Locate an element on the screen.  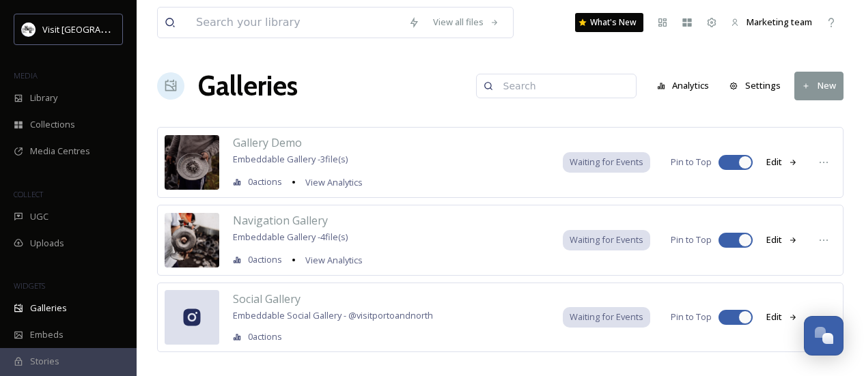
span: UGC is located at coordinates (39, 216).